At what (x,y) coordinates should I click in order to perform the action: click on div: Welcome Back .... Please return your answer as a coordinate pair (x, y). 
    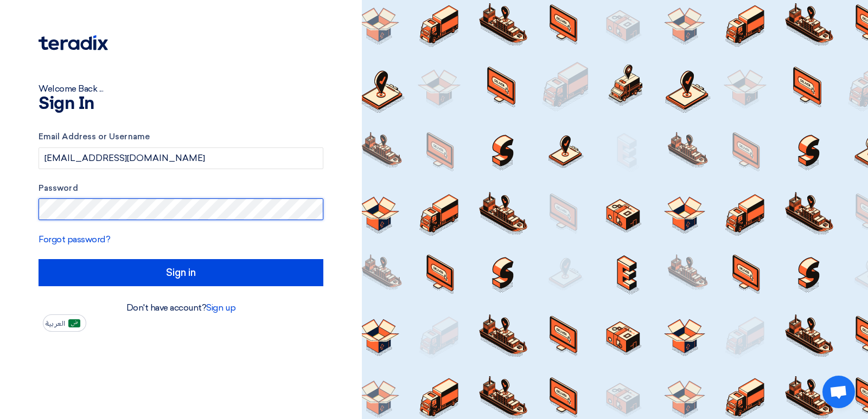
    Looking at the image, I should click on (180, 89).